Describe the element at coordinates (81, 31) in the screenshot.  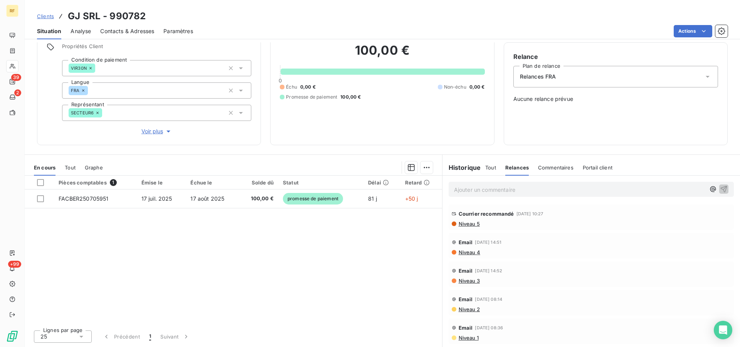
I see `span: Analyse` at that location.